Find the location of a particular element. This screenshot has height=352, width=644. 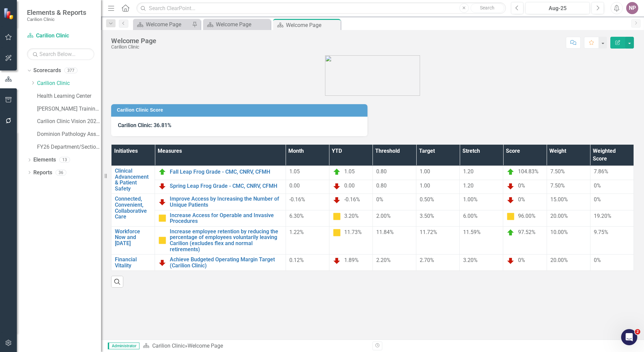

span: 97.52% is located at coordinates (526, 231).